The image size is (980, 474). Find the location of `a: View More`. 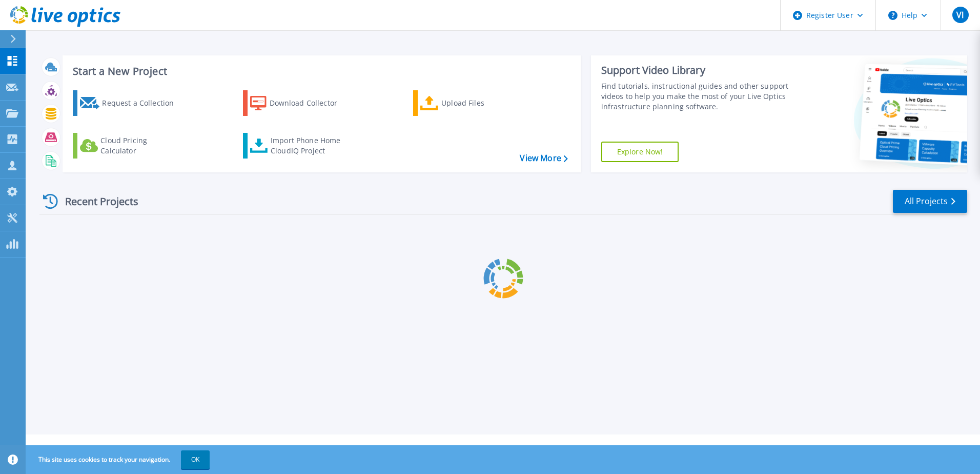

a: View More is located at coordinates (543, 158).